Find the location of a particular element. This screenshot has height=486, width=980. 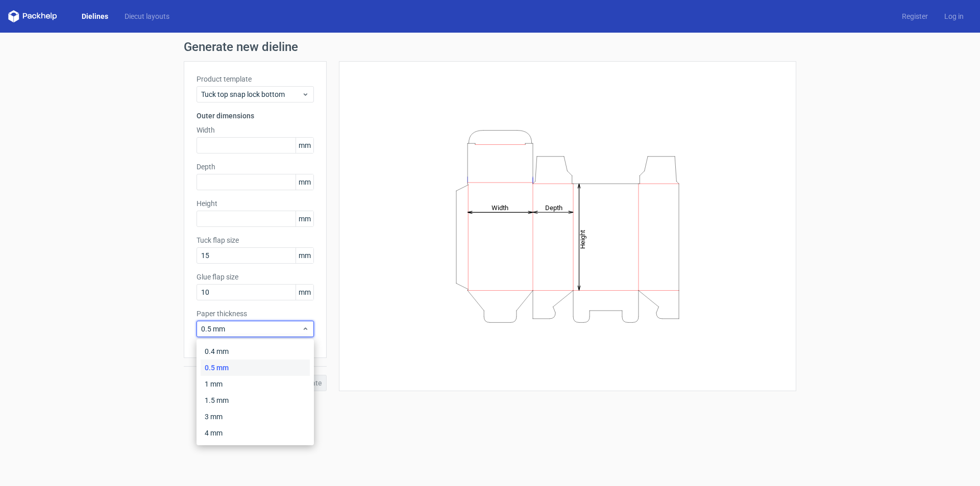

tspan: Depth is located at coordinates (554, 207).